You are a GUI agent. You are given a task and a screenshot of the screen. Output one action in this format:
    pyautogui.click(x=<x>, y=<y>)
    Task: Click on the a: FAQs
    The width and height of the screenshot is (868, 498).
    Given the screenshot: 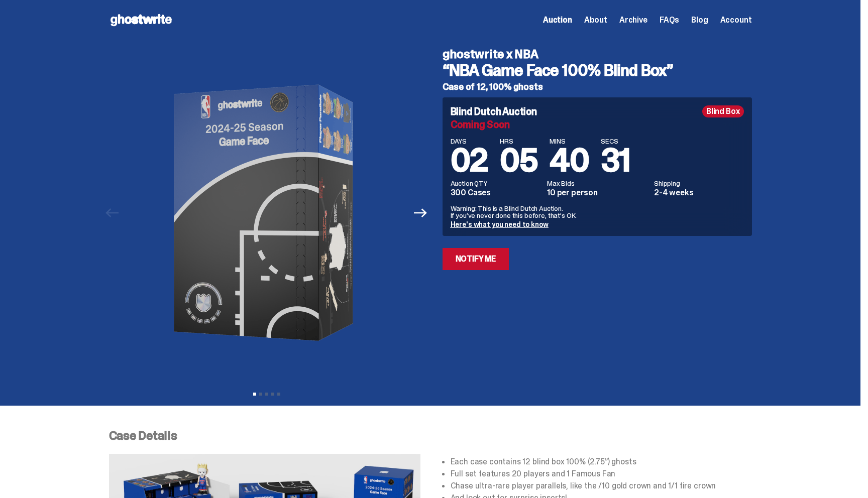 What is the action you would take?
    pyautogui.click(x=669, y=20)
    